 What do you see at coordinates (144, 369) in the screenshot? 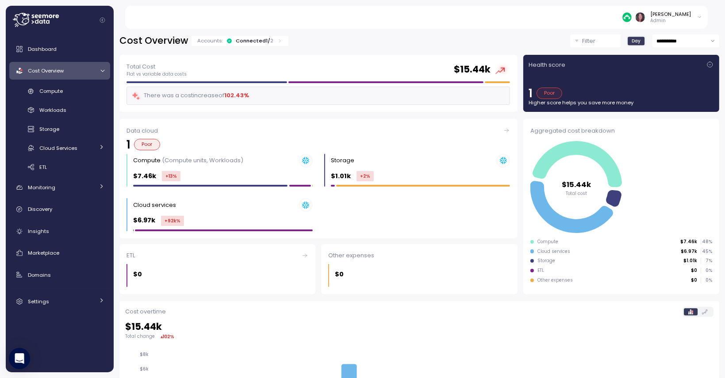
I see `tspan: $6k` at bounding box center [144, 369].